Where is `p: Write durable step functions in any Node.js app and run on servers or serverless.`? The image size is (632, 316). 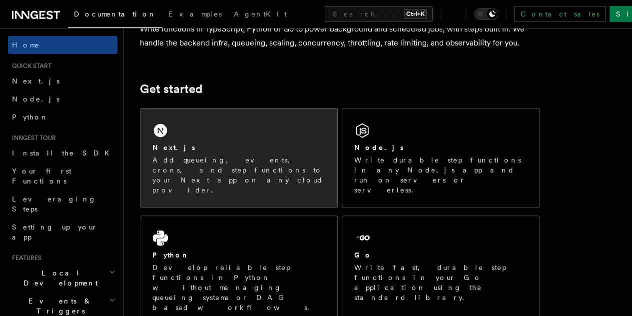
p: Write durable step functions in any Node.js app and run on servers or serverless. is located at coordinates (440, 175).